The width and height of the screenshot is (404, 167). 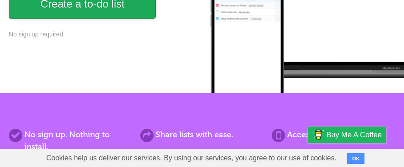 I want to click on span: Buy me a coffee, so click(x=354, y=134).